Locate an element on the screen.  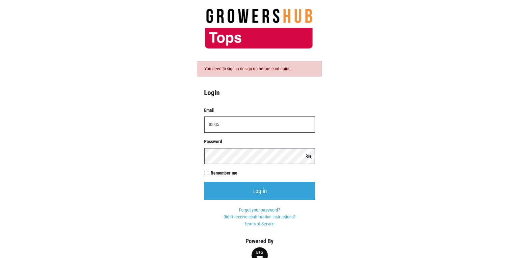
div: You need to sign in or sign up before continuing. is located at coordinates (260, 69).